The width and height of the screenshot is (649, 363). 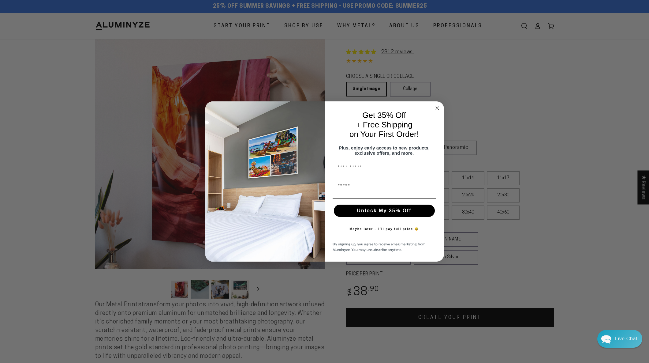 I want to click on span: Get 35% Off, so click(x=384, y=115).